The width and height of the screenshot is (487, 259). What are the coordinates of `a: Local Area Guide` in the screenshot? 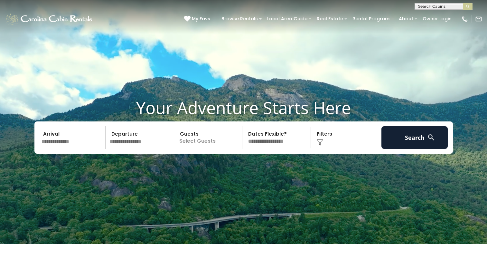 It's located at (287, 19).